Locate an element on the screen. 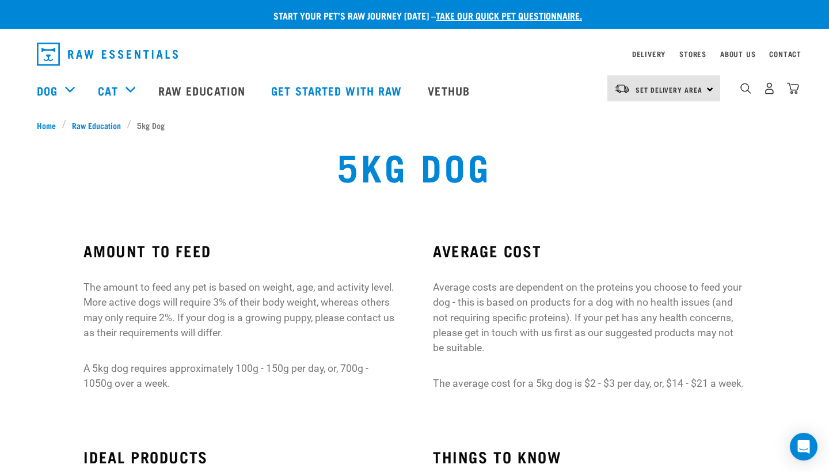 This screenshot has width=829, height=472. a: Contact is located at coordinates (786, 54).